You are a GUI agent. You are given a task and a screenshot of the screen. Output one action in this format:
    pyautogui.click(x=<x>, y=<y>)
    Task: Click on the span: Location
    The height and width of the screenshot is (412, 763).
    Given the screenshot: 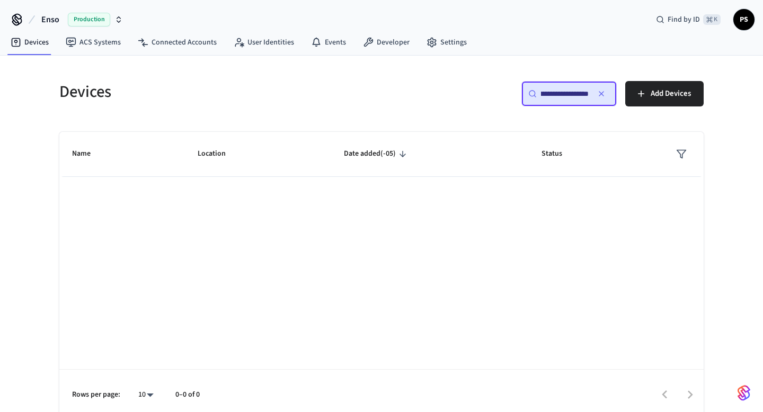 What is the action you would take?
    pyautogui.click(x=218, y=154)
    